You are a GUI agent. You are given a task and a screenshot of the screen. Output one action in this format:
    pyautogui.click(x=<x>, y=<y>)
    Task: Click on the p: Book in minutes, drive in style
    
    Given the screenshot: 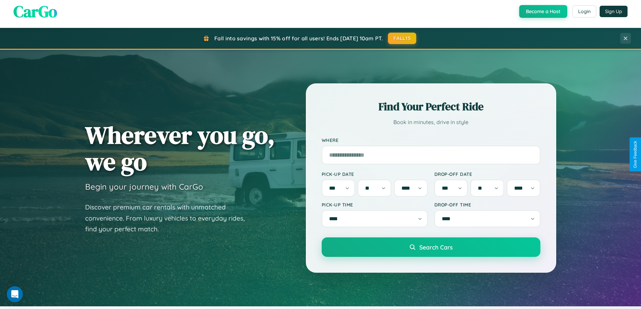 What is the action you would take?
    pyautogui.click(x=431, y=122)
    